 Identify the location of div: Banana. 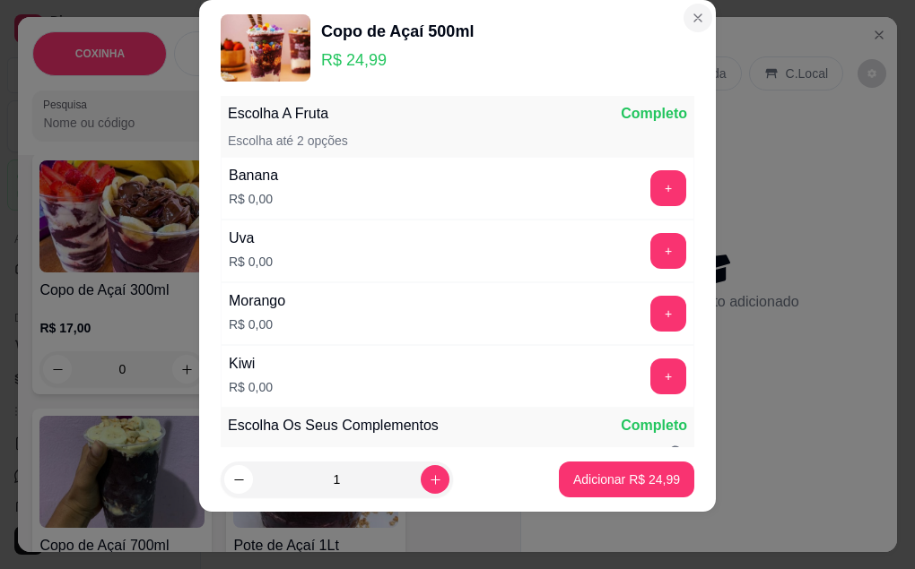
(253, 176).